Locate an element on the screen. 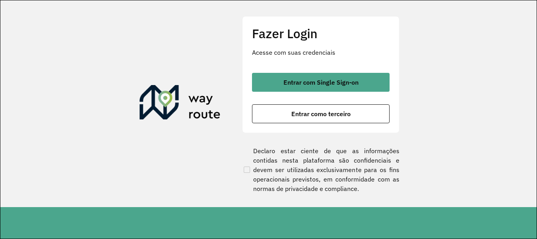 The width and height of the screenshot is (537, 239). h2: Fazer Login is located at coordinates (321, 33).